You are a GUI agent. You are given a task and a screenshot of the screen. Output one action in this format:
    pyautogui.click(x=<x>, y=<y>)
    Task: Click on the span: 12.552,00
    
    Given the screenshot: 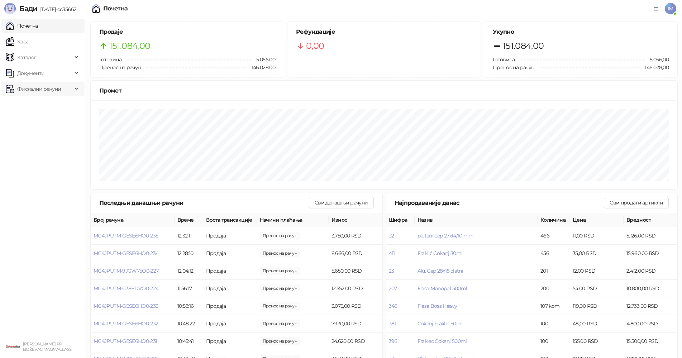 What is the action you would take?
    pyautogui.click(x=280, y=288)
    